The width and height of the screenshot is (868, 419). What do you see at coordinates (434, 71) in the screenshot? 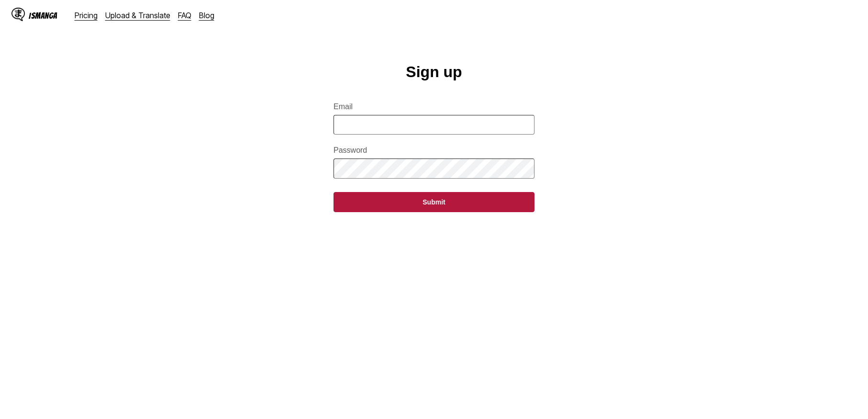
I see `h1: Sign up` at bounding box center [434, 71].